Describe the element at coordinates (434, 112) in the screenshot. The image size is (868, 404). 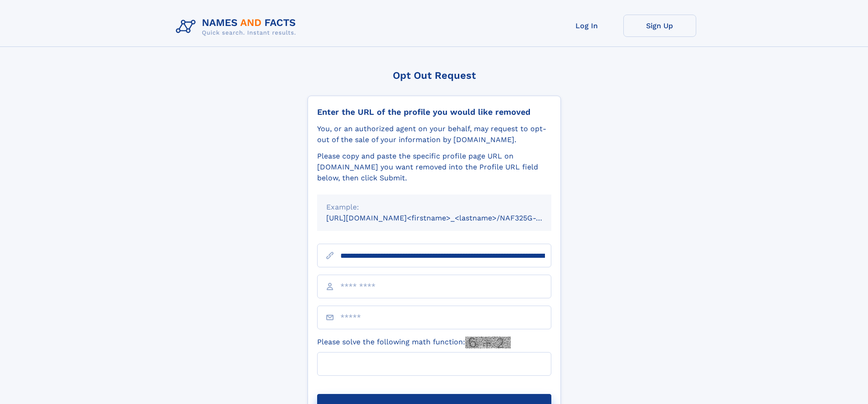
I see `div: Enter the URL of the profile you would like removed` at that location.